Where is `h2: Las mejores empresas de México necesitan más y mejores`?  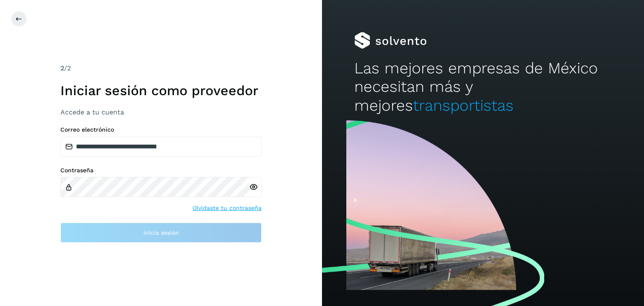 h2: Las mejores empresas de México necesitan más y mejores is located at coordinates (483, 87).